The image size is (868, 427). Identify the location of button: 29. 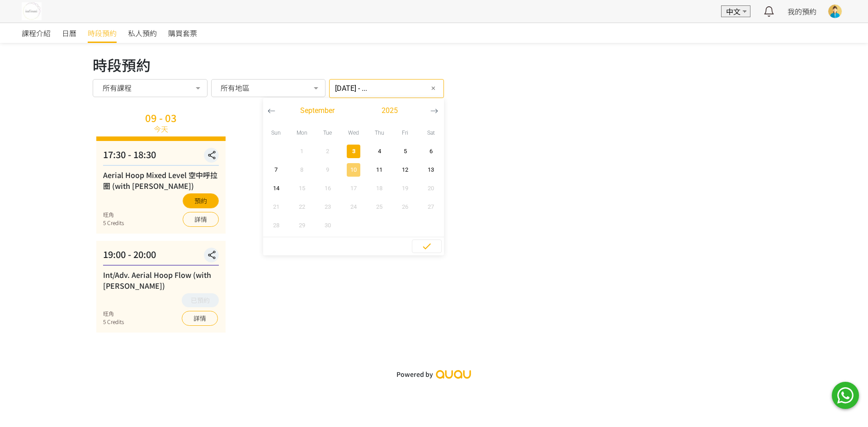
(301, 225).